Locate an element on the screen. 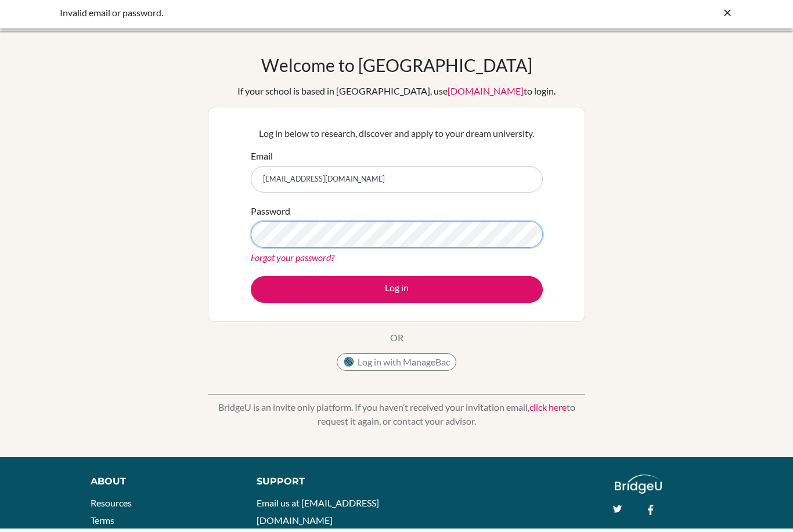  label: Email is located at coordinates (262, 160).